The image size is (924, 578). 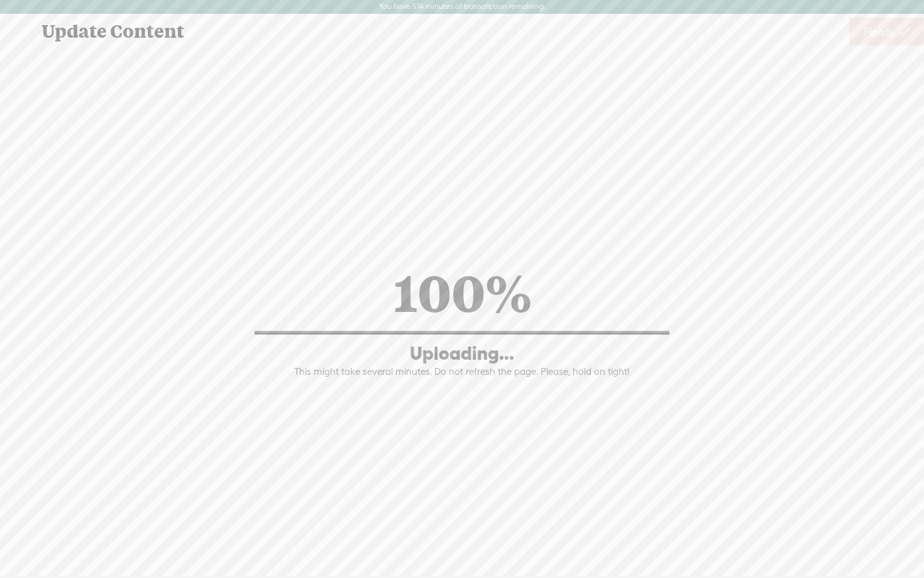 I want to click on div: 100%, so click(x=462, y=292).